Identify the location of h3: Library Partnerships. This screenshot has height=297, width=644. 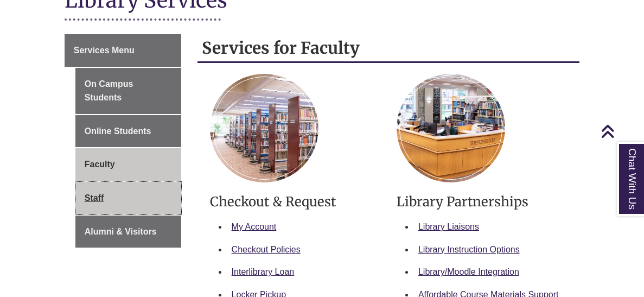
(482, 201).